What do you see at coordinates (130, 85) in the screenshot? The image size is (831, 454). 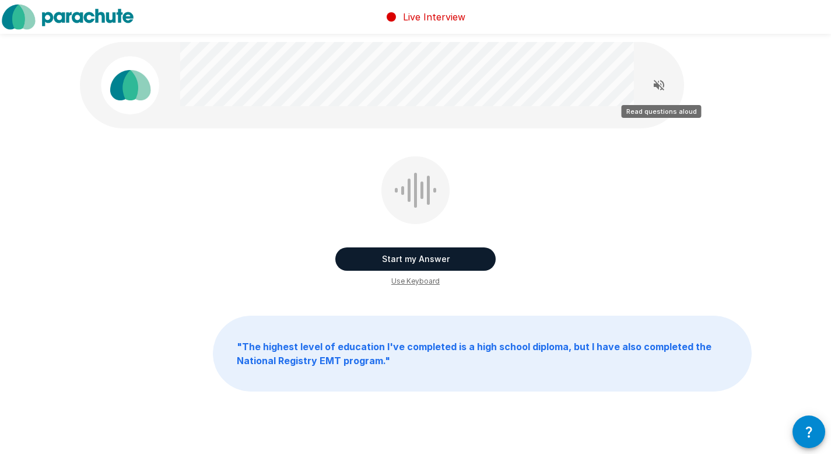 I see `img: parachute_avatar.png` at bounding box center [130, 85].